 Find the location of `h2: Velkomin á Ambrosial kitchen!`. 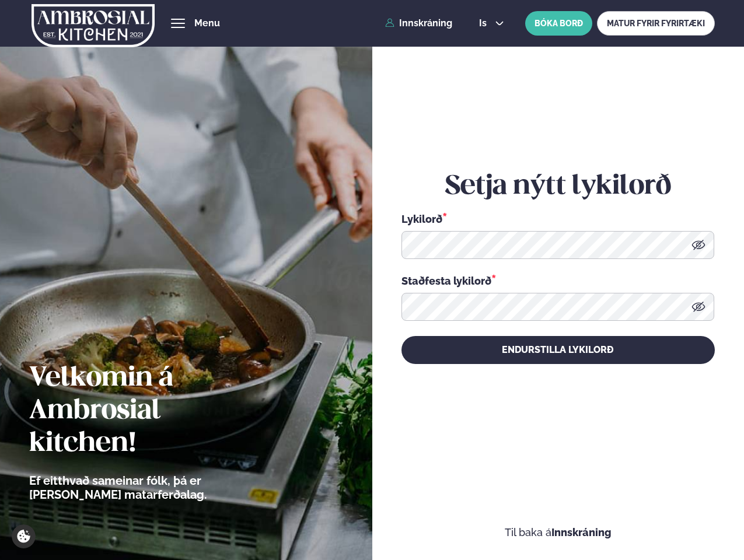

h2: Velkomin á Ambrosial kitchen! is located at coordinates (150, 411).